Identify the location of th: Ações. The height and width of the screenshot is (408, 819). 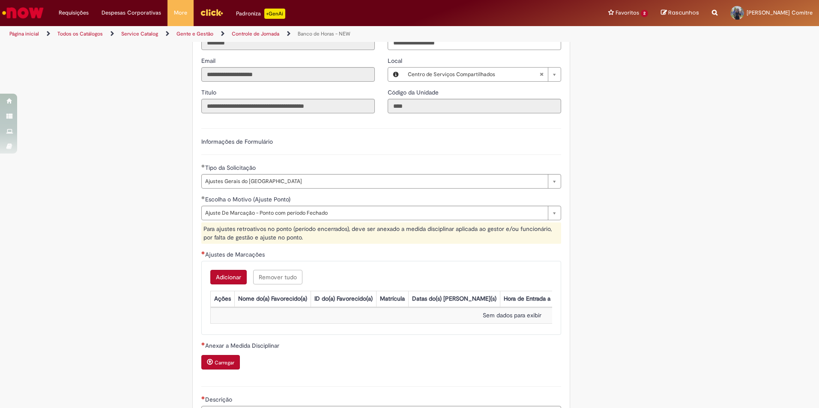
(222, 299).